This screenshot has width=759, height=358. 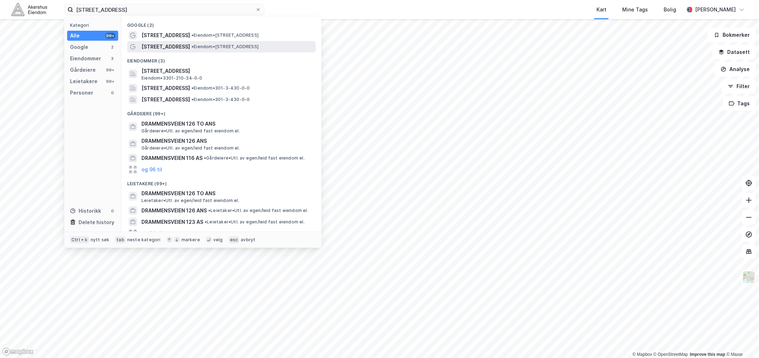 What do you see at coordinates (79, 47) in the screenshot?
I see `div: Google` at bounding box center [79, 47].